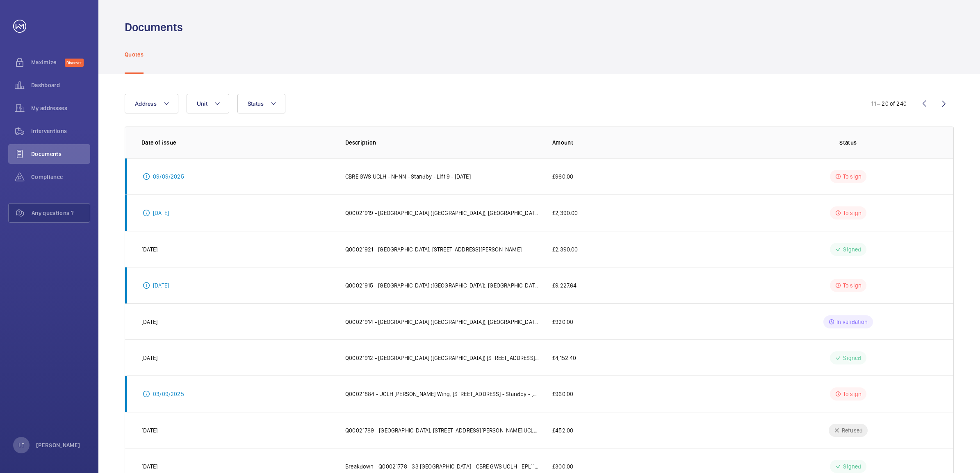  What do you see at coordinates (852, 430) in the screenshot?
I see `p: Refused` at bounding box center [852, 430].